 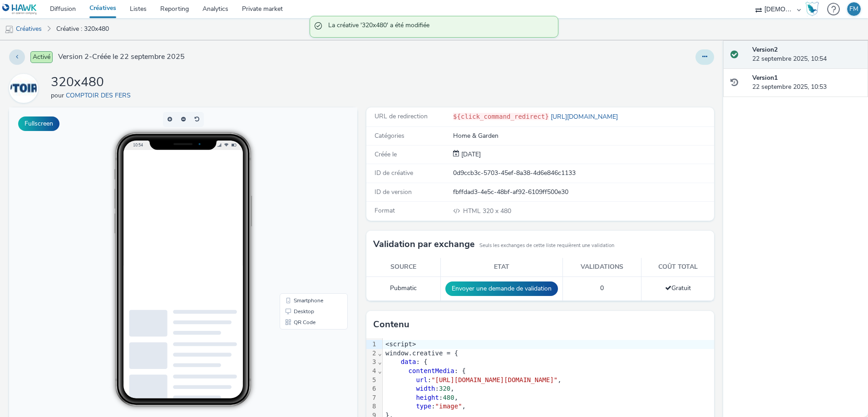 What do you see at coordinates (129, 37) in the screenshot?
I see `span: 10:54` at bounding box center [129, 37].